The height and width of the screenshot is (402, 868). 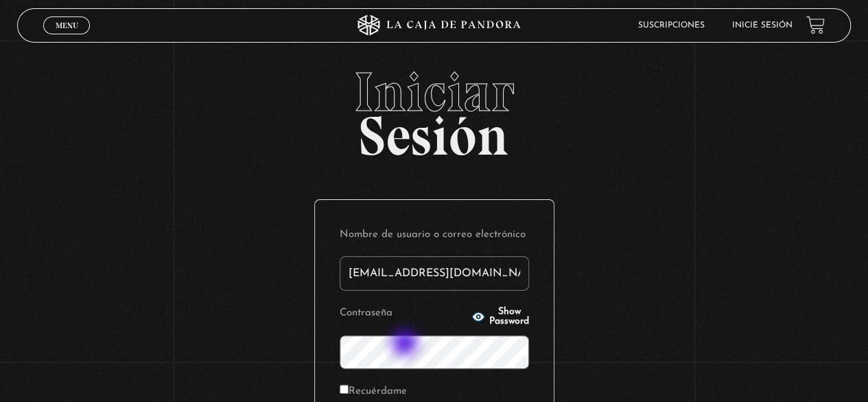 I want to click on label: Nombre de usuario o correo electrónico, so click(x=435, y=234).